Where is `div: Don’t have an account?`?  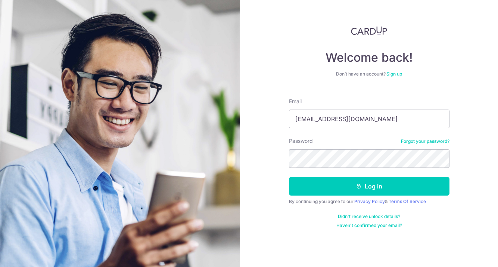 div: Don’t have an account? is located at coordinates (369, 74).